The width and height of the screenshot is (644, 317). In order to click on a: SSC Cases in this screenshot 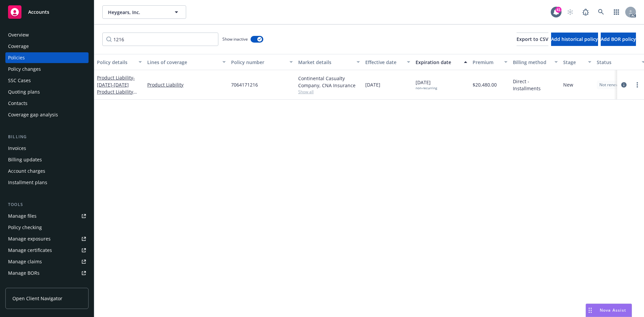, I will do `click(47, 80)`.